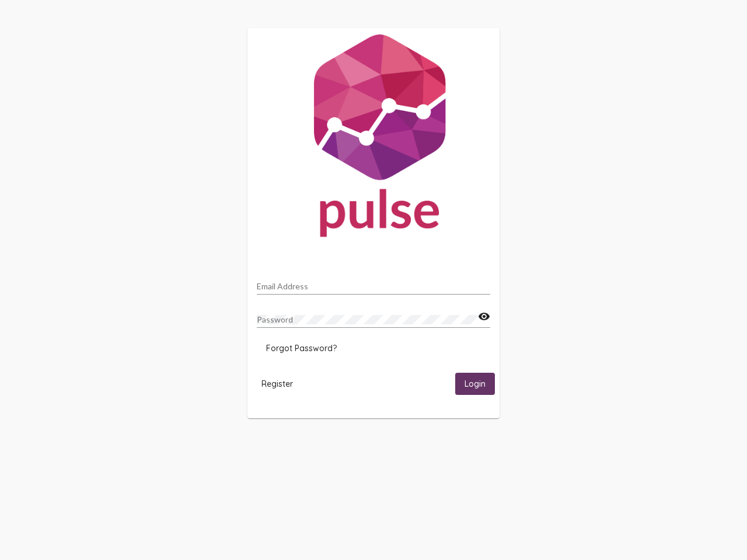 The width and height of the screenshot is (747, 560). What do you see at coordinates (277, 384) in the screenshot?
I see `span: Register` at bounding box center [277, 384].